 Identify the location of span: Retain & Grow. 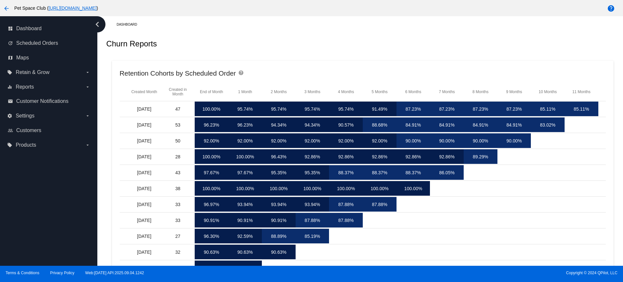
(32, 72).